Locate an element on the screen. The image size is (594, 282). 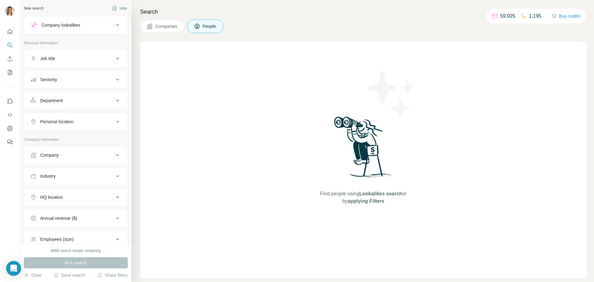
span: applying Filters is located at coordinates (366, 201).